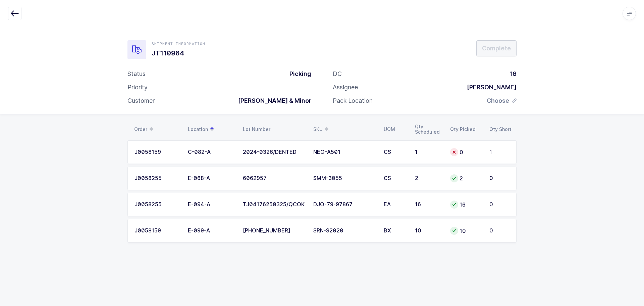  Describe the element at coordinates (344, 204) in the screenshot. I see `div: DJO-79-97867` at that location.